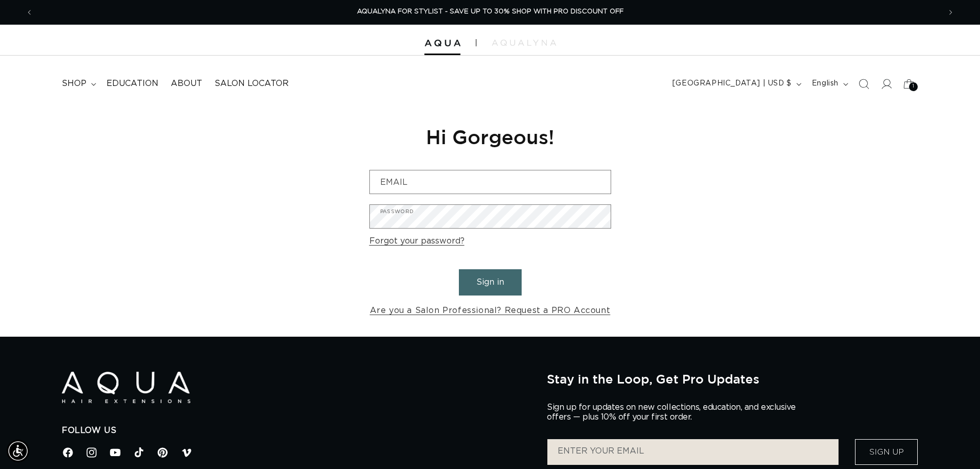 The width and height of the screenshot is (980, 469). Describe the element at coordinates (18, 451) in the screenshot. I see `div: Accessibility Menu` at that location.